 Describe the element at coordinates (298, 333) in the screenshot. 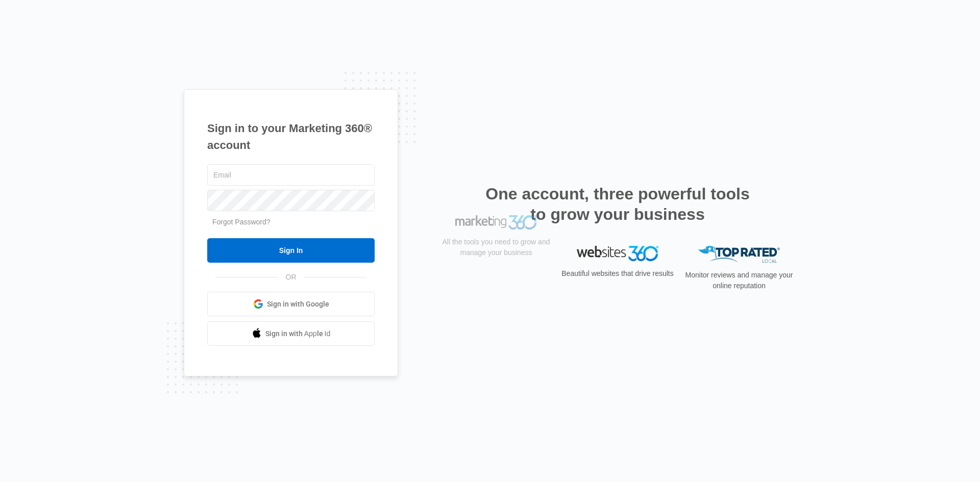

I see `span: Sign in with Apple Id` at that location.